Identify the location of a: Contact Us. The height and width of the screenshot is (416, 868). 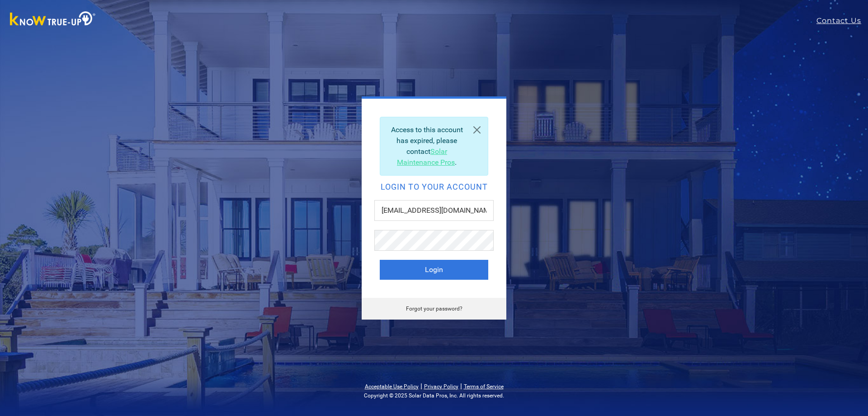
(842, 21).